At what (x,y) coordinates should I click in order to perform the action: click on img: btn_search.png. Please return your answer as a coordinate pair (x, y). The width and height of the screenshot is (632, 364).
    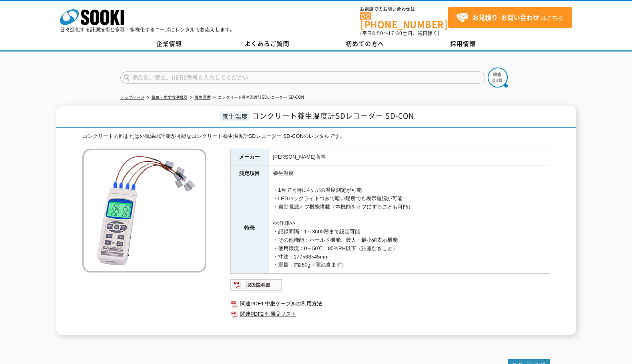
    Looking at the image, I should click on (498, 77).